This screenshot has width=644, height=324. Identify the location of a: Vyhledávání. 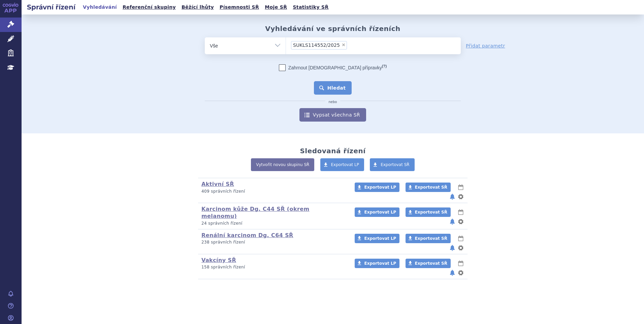
(99, 7).